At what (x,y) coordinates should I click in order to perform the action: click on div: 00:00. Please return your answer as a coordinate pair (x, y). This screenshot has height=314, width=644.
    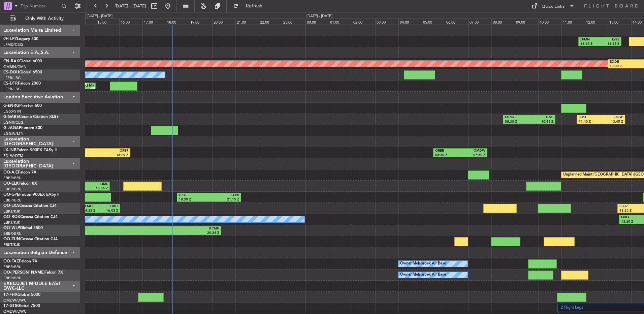
    Looking at the image, I should click on (317, 22).